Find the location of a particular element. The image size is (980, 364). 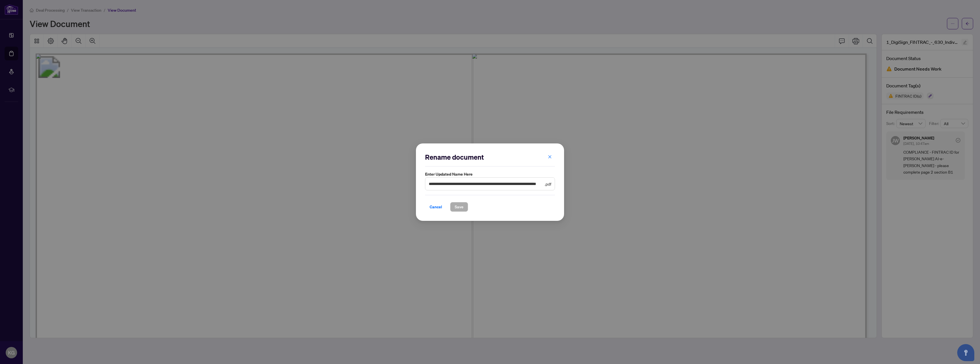

span: close is located at coordinates (550, 157).